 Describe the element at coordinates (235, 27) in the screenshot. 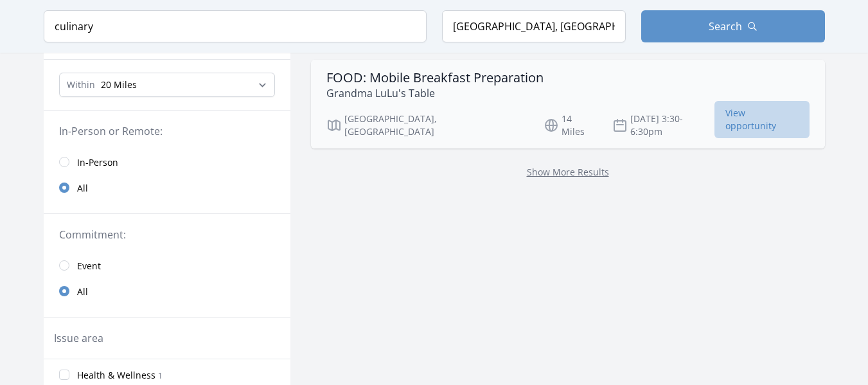

I see `input: Keyword` at that location.